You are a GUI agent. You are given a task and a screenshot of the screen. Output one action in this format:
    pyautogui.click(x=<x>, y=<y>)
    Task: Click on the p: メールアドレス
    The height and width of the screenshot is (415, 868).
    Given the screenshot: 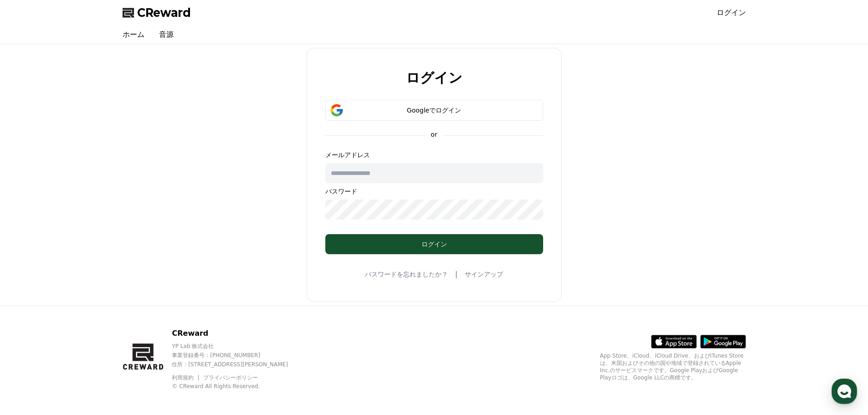 What is the action you would take?
    pyautogui.click(x=434, y=155)
    